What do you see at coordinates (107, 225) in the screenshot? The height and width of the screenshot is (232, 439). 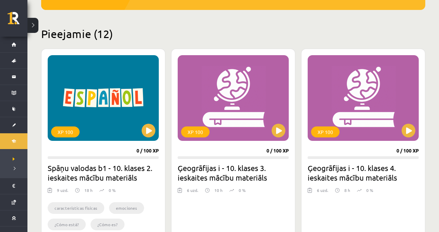 I see `li: ¿Cómo es?` at bounding box center [107, 225].